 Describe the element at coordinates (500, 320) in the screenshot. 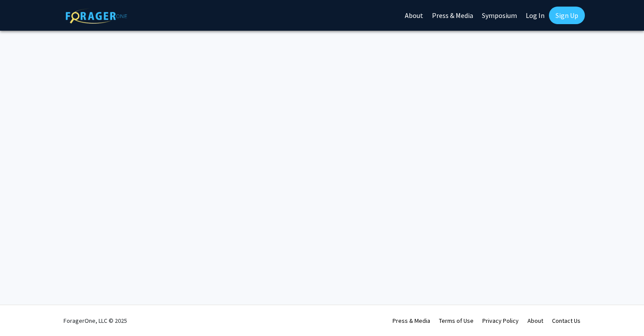

I see `a: Privacy Policy` at that location.